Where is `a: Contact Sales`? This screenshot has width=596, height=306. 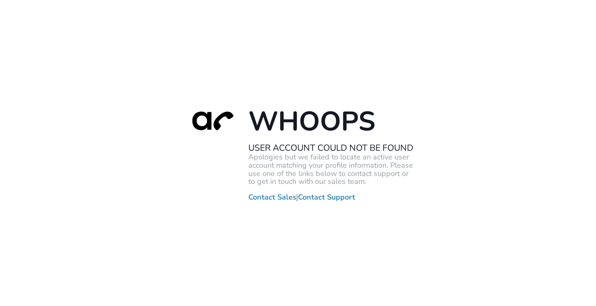
a: Contact Sales is located at coordinates (272, 197).